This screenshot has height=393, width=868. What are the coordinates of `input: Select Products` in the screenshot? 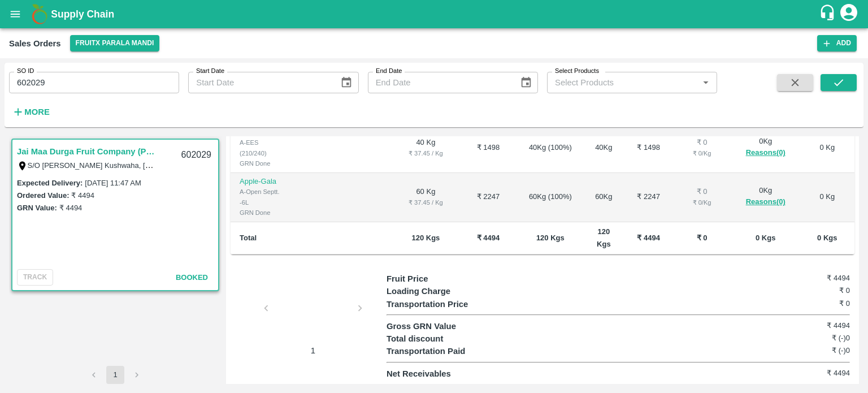 It's located at (623, 83).